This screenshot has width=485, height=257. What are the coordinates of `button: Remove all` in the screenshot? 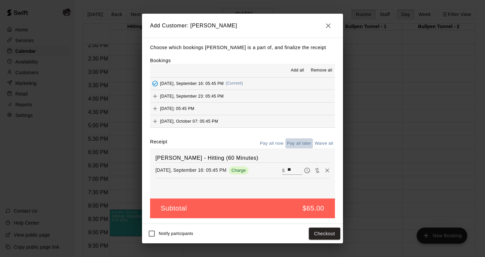 It's located at (321, 71).